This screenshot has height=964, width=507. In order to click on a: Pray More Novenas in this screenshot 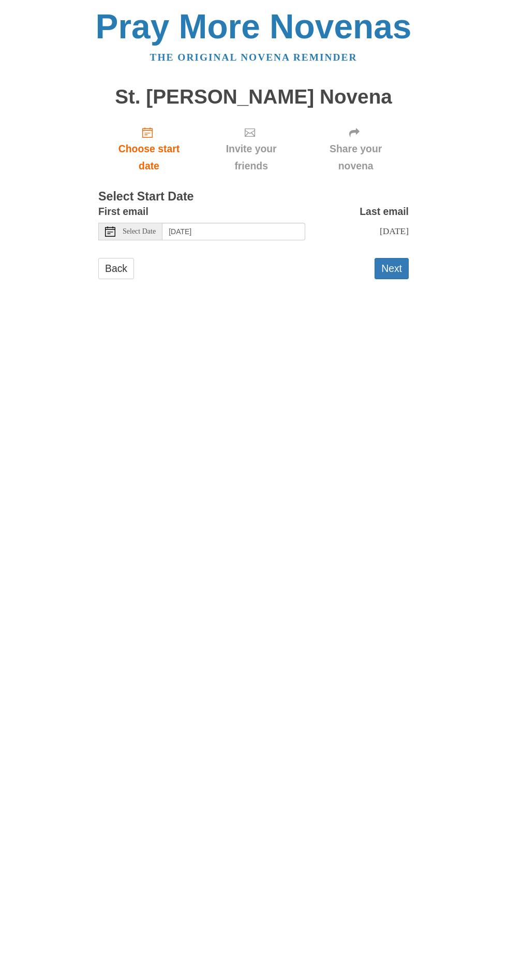, I will do `click(254, 26)`.